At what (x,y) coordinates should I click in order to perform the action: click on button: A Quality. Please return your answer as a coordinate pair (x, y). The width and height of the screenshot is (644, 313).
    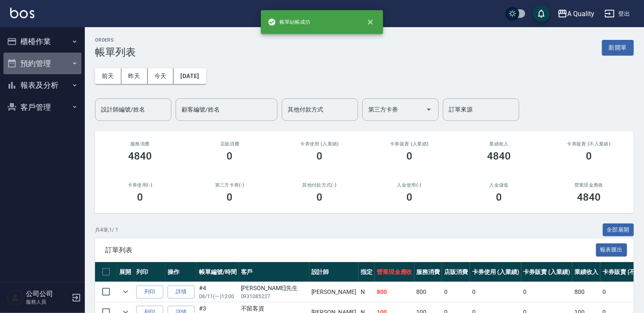
    Looking at the image, I should click on (576, 14).